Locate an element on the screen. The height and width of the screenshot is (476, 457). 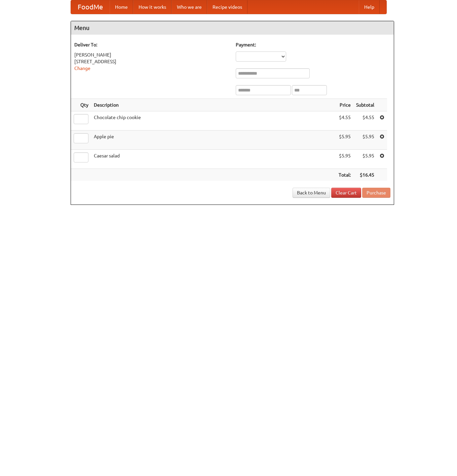
td: Apple pie is located at coordinates (214, 140).